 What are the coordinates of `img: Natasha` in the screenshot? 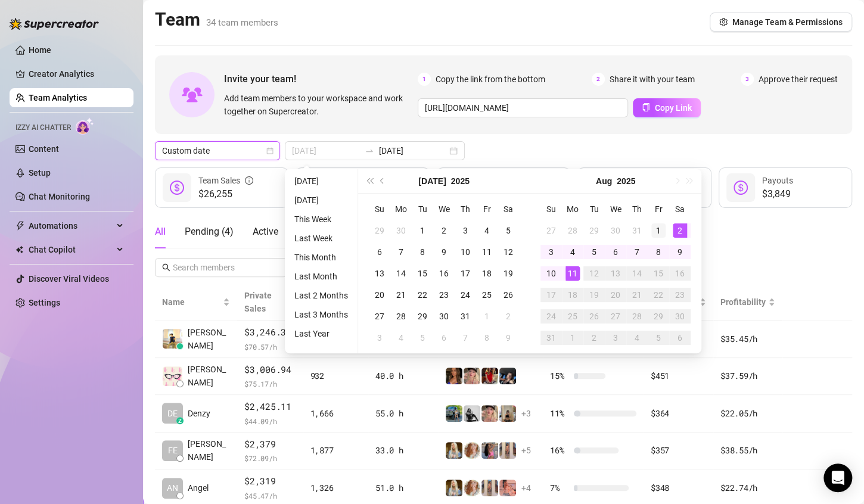 It's located at (508, 414).